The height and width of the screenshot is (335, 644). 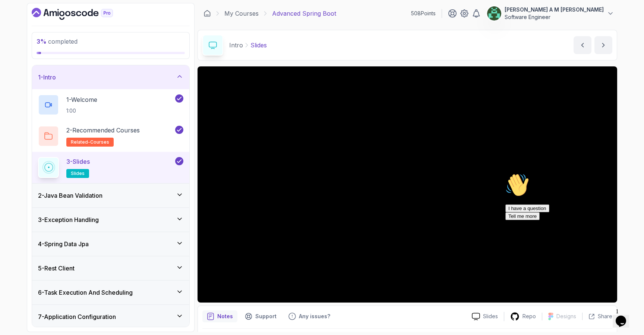 I want to click on h3: 7 - Application Configuration, so click(x=77, y=317).